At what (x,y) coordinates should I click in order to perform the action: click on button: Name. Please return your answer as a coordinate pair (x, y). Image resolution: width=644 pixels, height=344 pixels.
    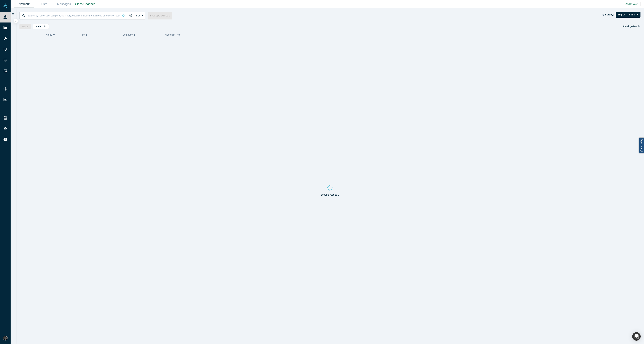
    Looking at the image, I should click on (61, 35).